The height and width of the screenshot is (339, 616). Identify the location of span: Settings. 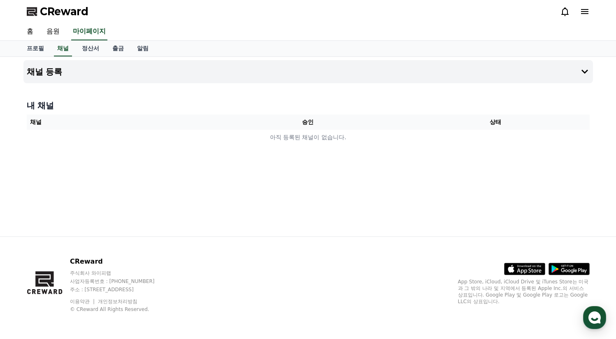
(132, 276).